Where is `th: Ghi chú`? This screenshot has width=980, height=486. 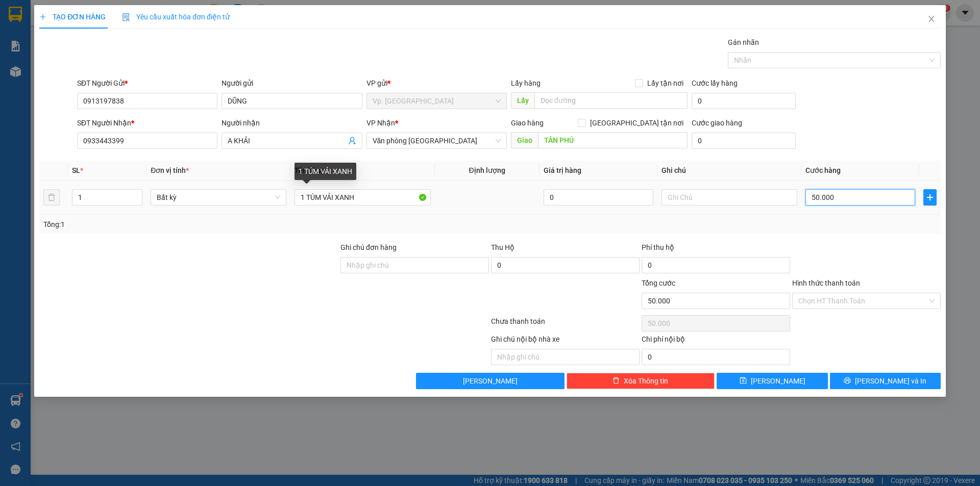
th: Ghi chú is located at coordinates (729, 171).